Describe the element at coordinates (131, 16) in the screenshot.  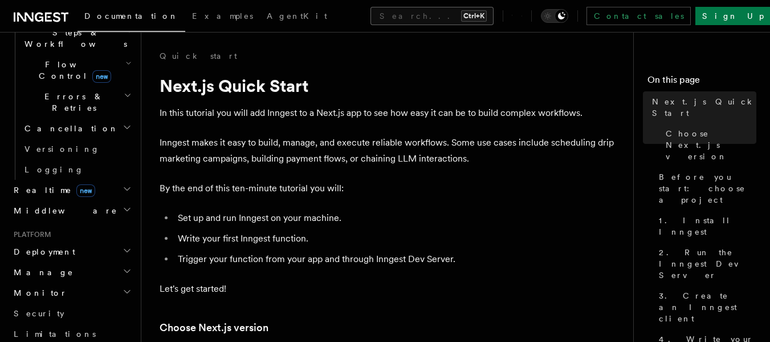
I see `span: Documentation` at that location.